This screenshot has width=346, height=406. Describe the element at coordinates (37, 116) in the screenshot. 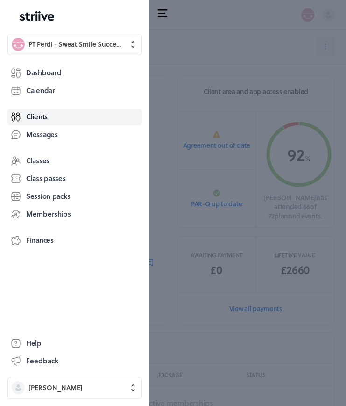

I see `span: Clients` at that location.